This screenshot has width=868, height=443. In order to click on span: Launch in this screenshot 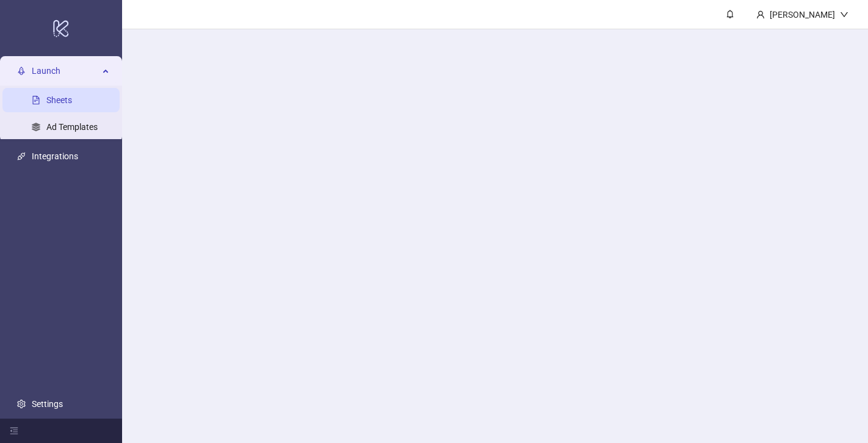, I will do `click(65, 71)`.